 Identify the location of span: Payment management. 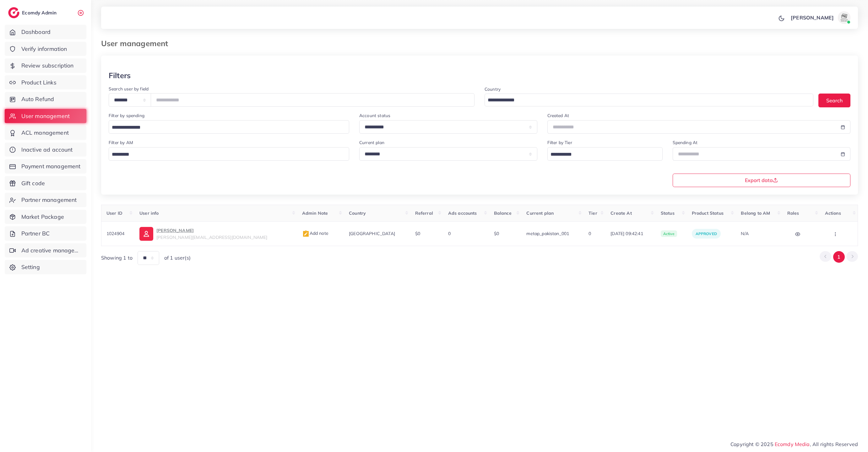
(51, 167).